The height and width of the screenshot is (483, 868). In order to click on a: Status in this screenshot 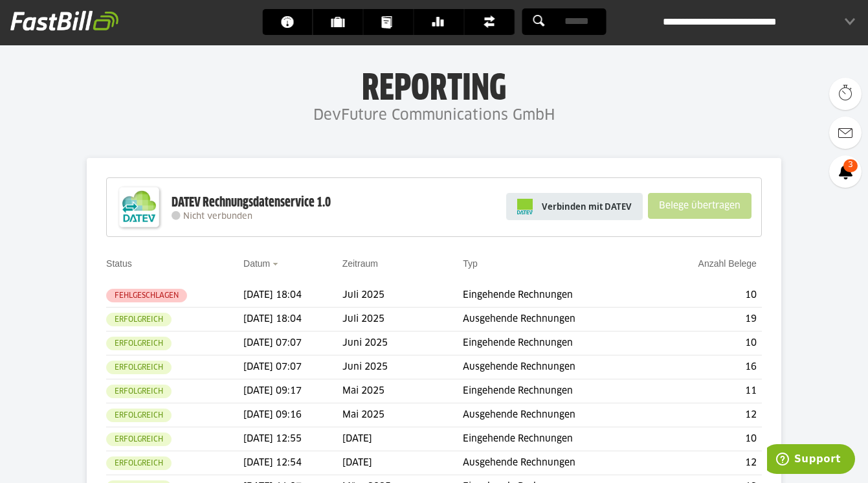, I will do `click(119, 264)`.